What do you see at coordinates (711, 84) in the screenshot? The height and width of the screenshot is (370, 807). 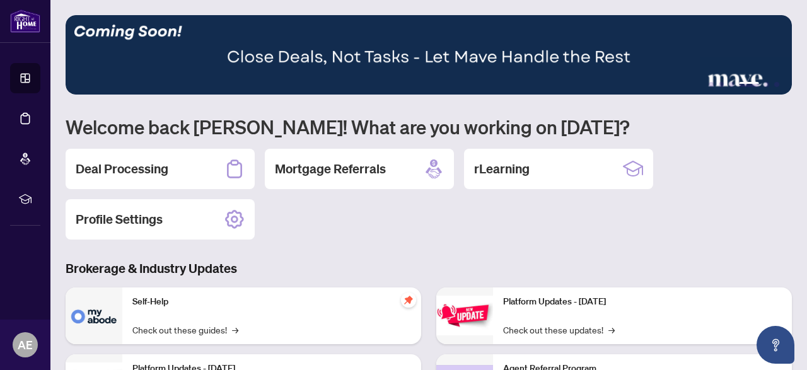 I see `button: 1` at bounding box center [711, 84].